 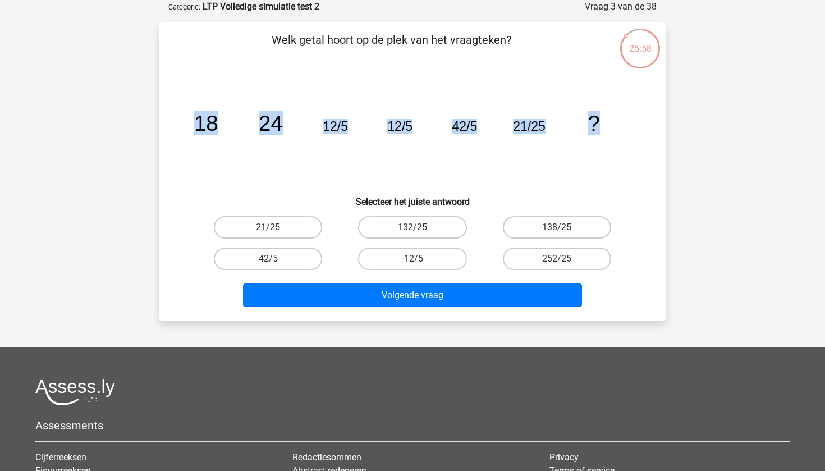 What do you see at coordinates (413, 295) in the screenshot?
I see `button: Volgende vraag` at bounding box center [413, 295].